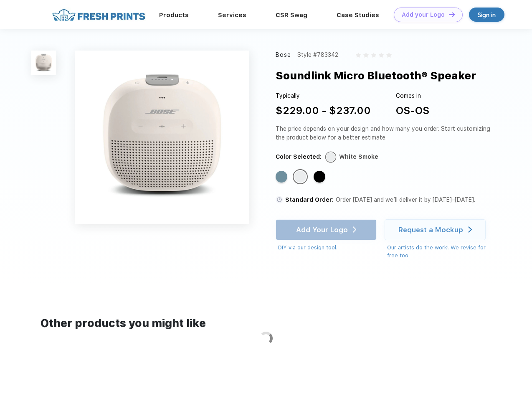 The width and height of the screenshot is (532, 401). I want to click on div: $229.00 - $237.00, so click(323, 111).